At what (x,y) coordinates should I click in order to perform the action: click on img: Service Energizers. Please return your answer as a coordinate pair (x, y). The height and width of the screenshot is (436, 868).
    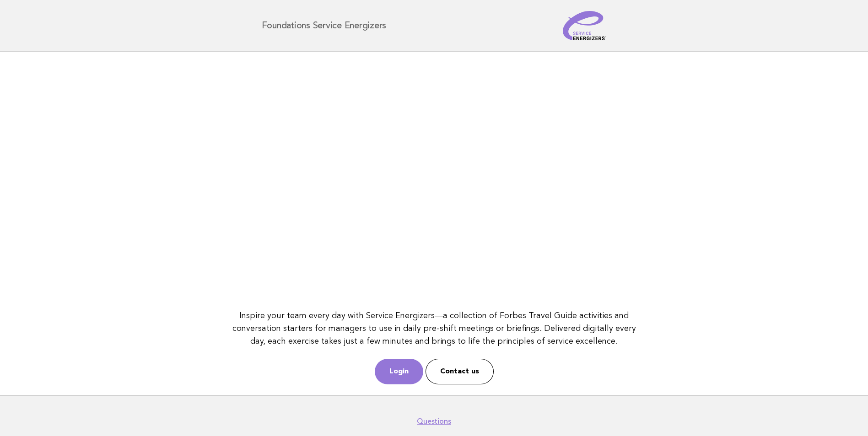
    Looking at the image, I should click on (585, 25).